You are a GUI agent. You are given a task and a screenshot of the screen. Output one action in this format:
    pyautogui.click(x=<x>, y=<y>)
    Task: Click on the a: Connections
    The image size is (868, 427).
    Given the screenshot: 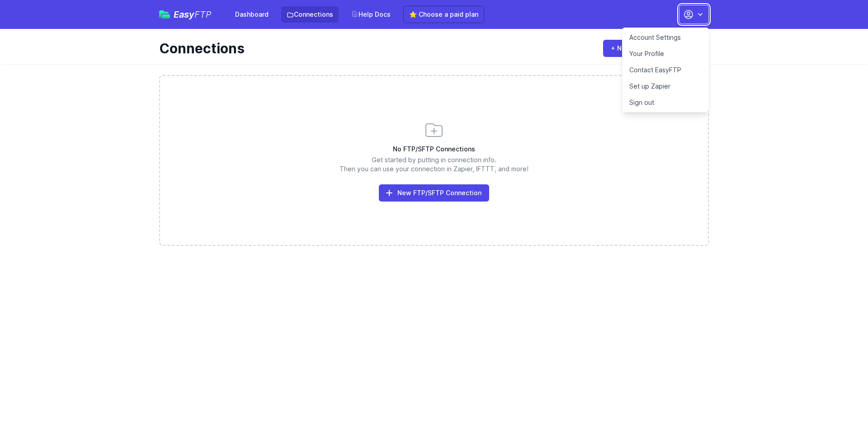 What is the action you would take?
    pyautogui.click(x=309, y=14)
    